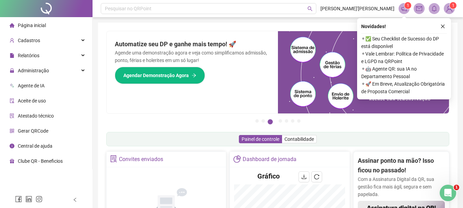  I want to click on h2: Automatize seu DP e ganhe mais tempo! 🚀, so click(192, 44).